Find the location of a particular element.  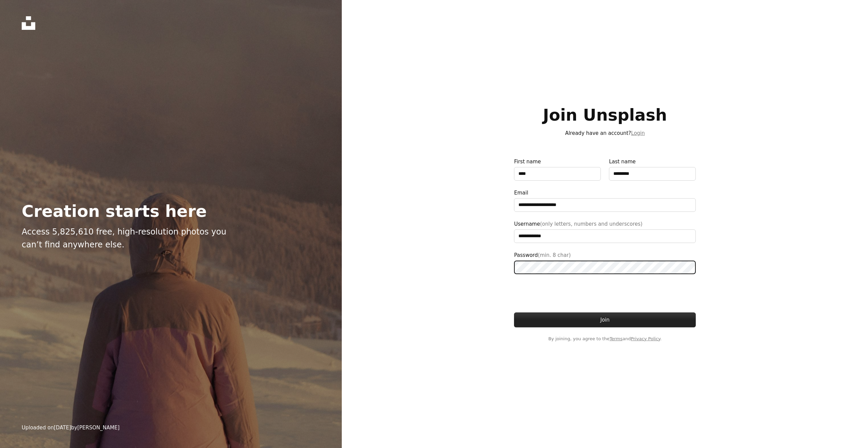

a: Login is located at coordinates (637, 133).